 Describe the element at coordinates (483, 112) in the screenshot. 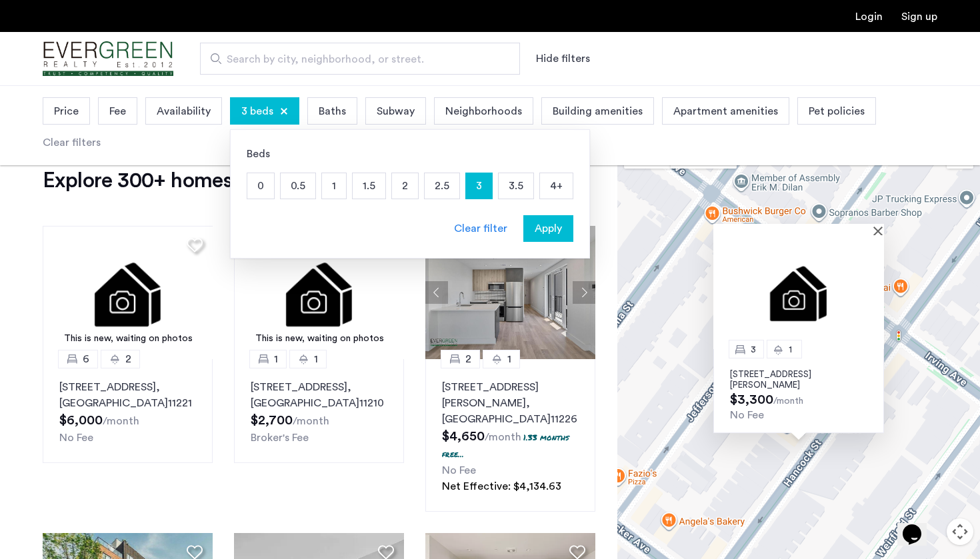

I see `span: Neighborhoods` at that location.